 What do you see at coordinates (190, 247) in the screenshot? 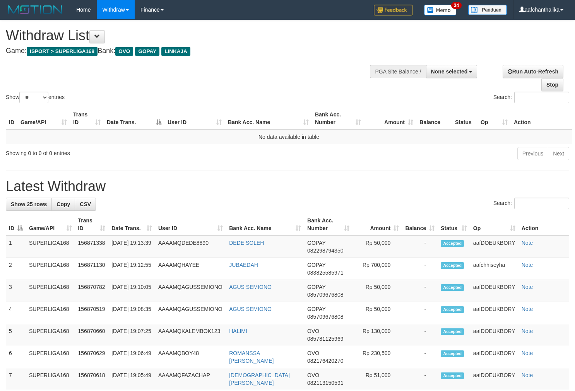
I see `td: AAAAMQDEDE8890` at bounding box center [190, 247].